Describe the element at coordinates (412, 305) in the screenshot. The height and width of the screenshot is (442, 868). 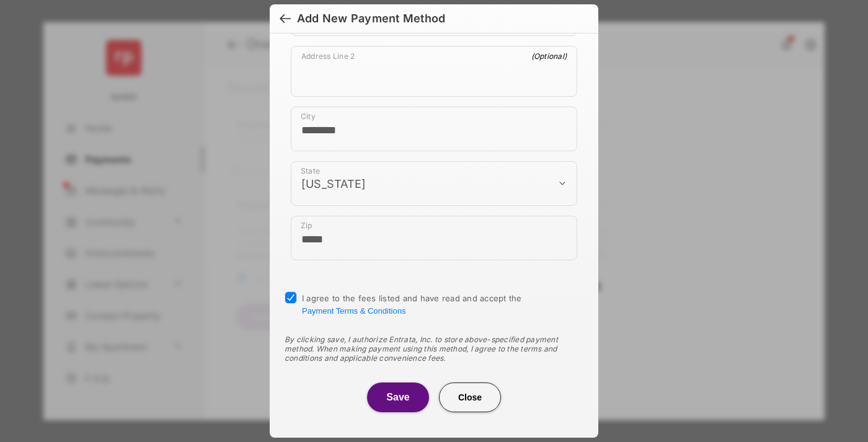
I see `span: I agree to the fees listed and have read and accept the` at that location.